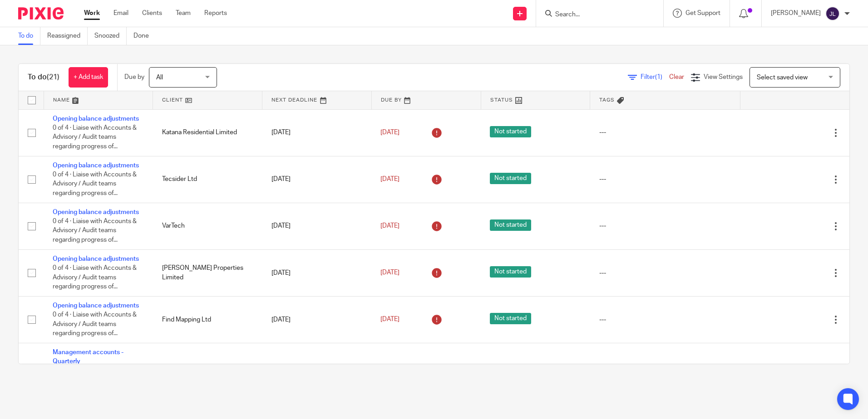 The image size is (868, 419). What do you see at coordinates (207, 132) in the screenshot?
I see `td: Katana Residential Limited` at bounding box center [207, 132].